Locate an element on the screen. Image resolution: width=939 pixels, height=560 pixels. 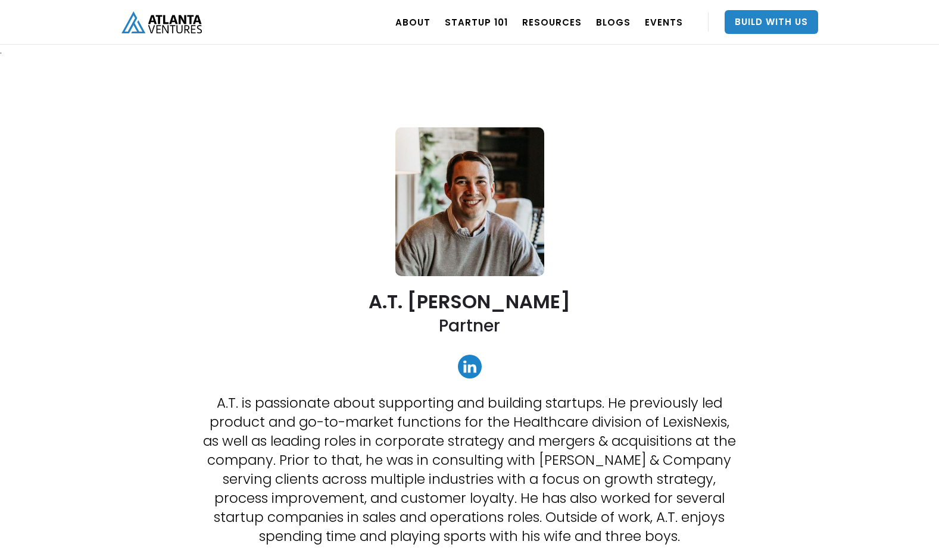
a: RESOURCES is located at coordinates (552, 22).